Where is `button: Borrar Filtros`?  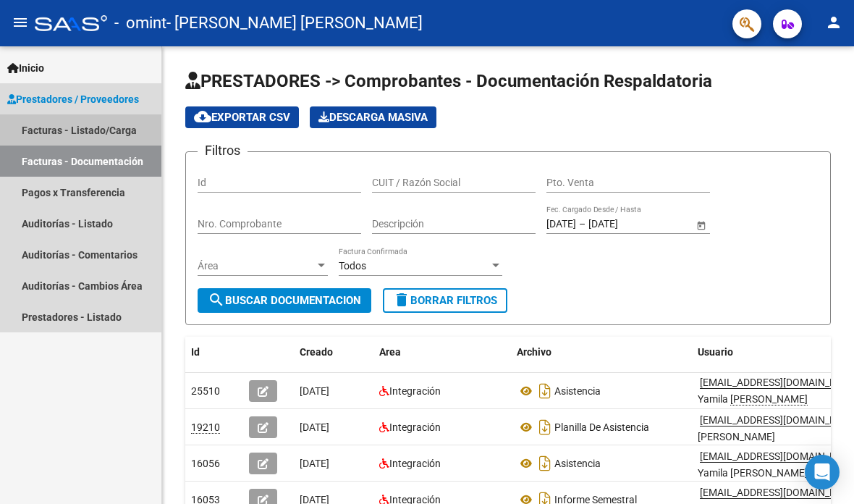 button: Borrar Filtros is located at coordinates (445, 300).